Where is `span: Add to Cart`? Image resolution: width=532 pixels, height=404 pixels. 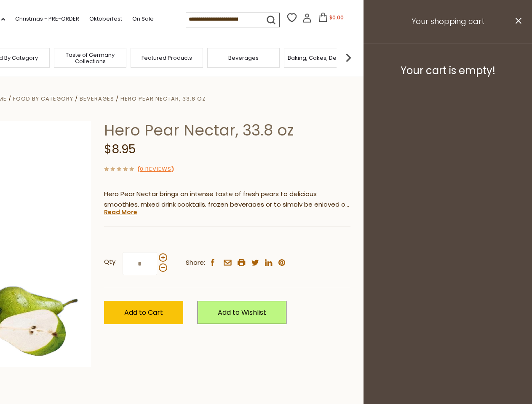
span: Add to Cart is located at coordinates (144, 312).